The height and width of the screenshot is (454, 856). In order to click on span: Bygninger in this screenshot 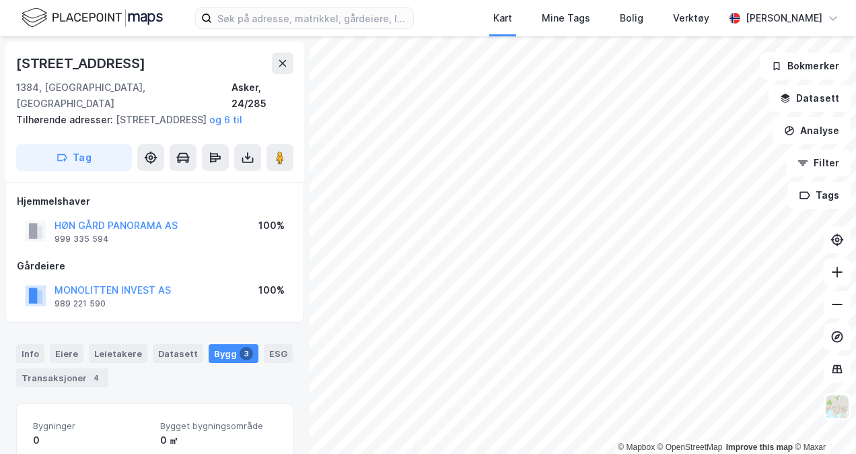, I will do `click(91, 425)`.